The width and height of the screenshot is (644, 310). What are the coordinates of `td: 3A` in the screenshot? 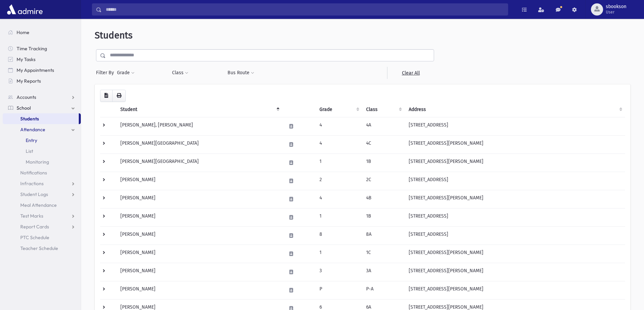 It's located at (383, 272).